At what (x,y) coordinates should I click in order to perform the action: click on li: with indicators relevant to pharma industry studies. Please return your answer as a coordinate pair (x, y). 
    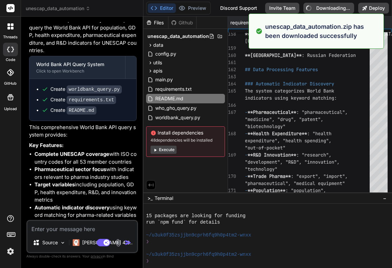
    Looking at the image, I should click on (86, 173).